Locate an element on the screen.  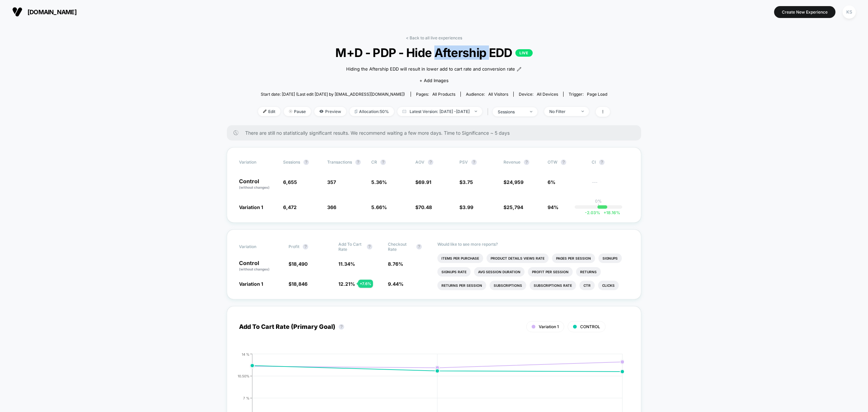
img: Visually logo is located at coordinates (18, 11).